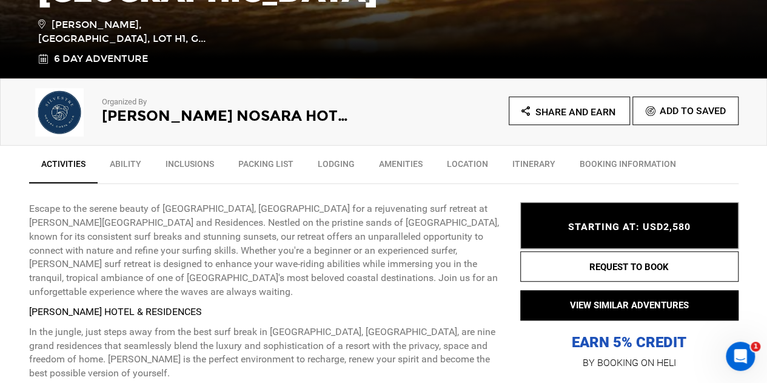 The height and width of the screenshot is (383, 767). I want to click on img: f62df2dec1807a6ab12c884446e39582.png, so click(59, 112).